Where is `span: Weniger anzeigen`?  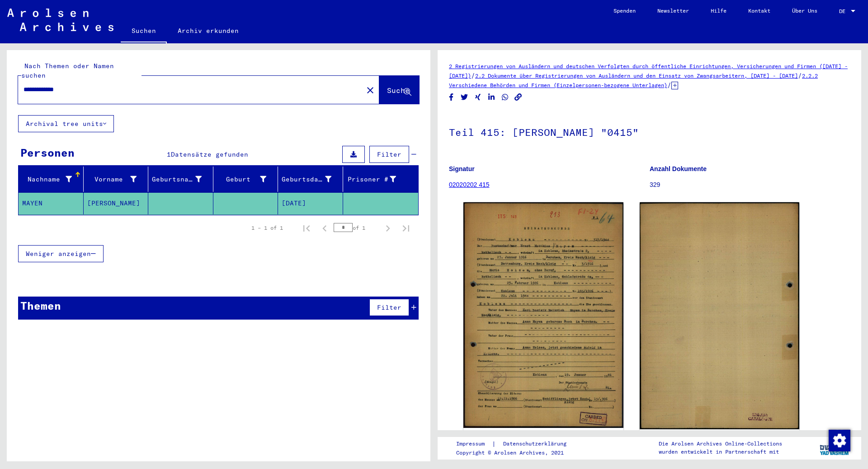 span: Weniger anzeigen is located at coordinates (58, 254).